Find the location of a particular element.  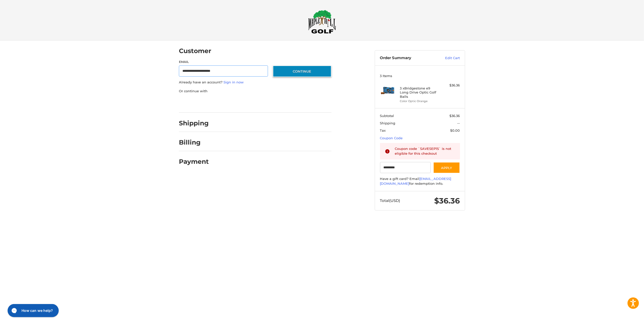

span: Tax is located at coordinates (383, 130).